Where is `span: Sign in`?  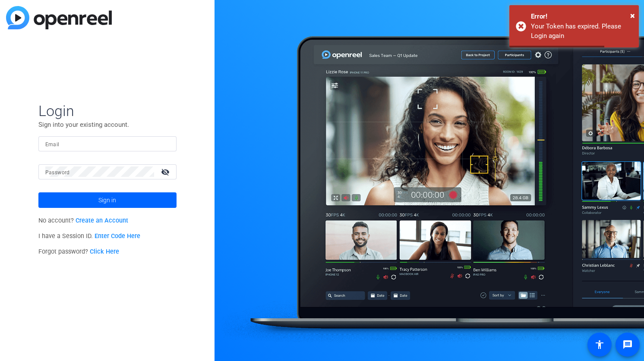 span: Sign in is located at coordinates (107, 200).